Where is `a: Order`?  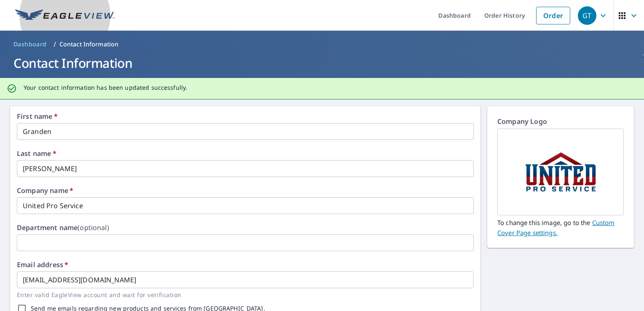
a: Order is located at coordinates (554, 15).